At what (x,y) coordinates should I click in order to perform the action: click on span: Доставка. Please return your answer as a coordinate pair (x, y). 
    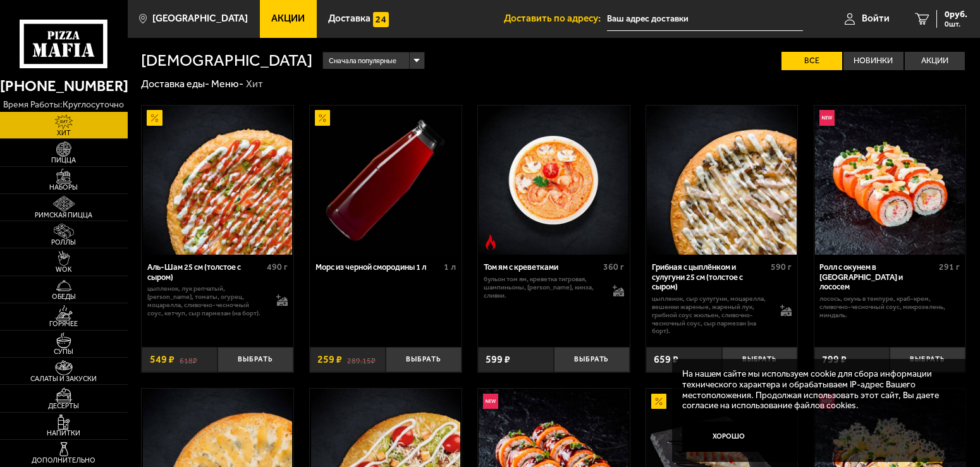
    Looking at the image, I should click on (349, 19).